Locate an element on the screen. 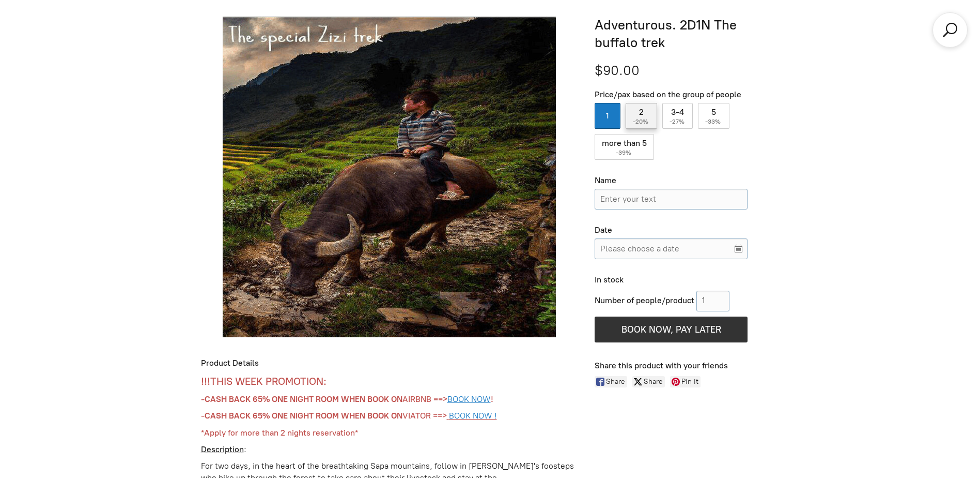 Image resolution: width=980 pixels, height=478 pixels. div: Share this product with your friends is located at coordinates (687, 366).